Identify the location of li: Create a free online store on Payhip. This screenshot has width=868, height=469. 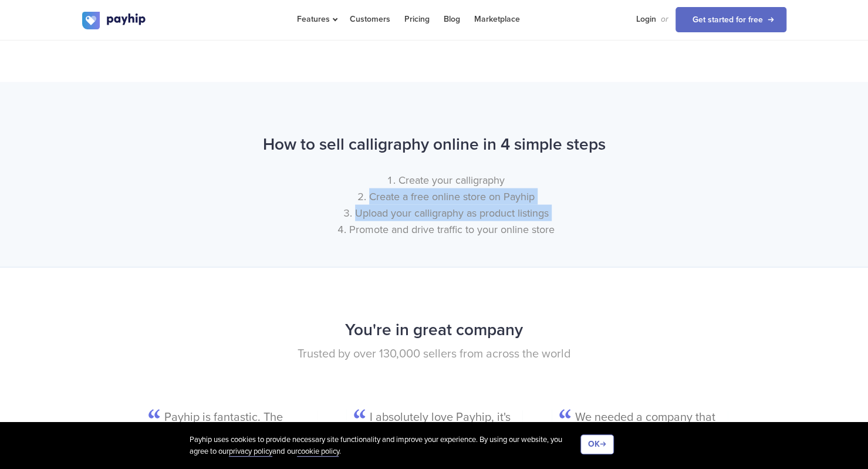
(446, 197).